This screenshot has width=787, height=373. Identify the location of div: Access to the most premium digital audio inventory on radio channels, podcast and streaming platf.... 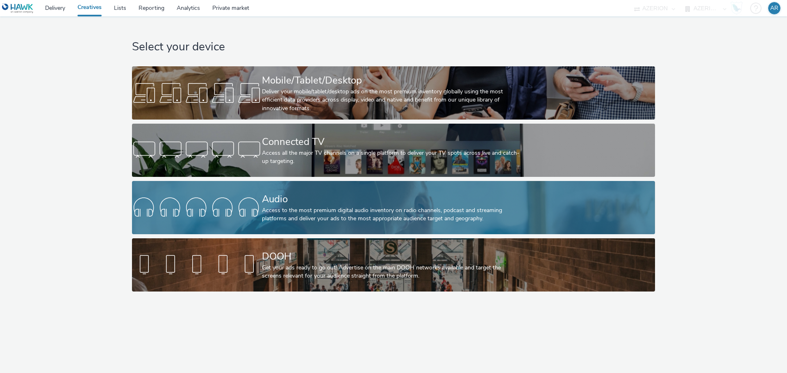
(392, 215).